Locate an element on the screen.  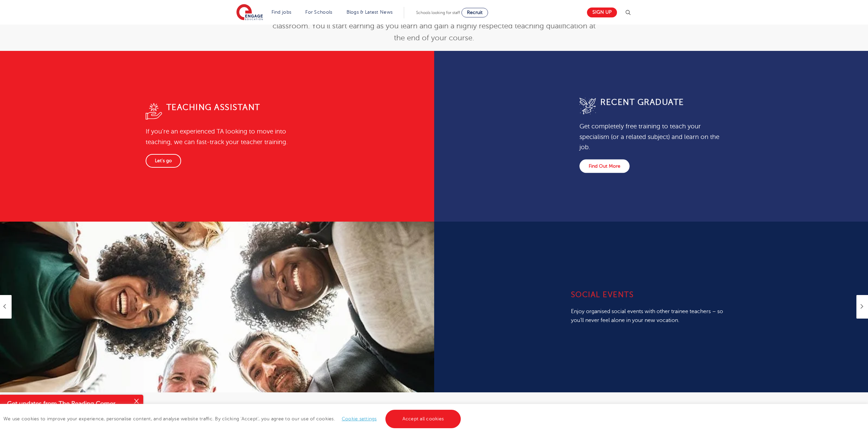
a: Sign up is located at coordinates (602, 12).